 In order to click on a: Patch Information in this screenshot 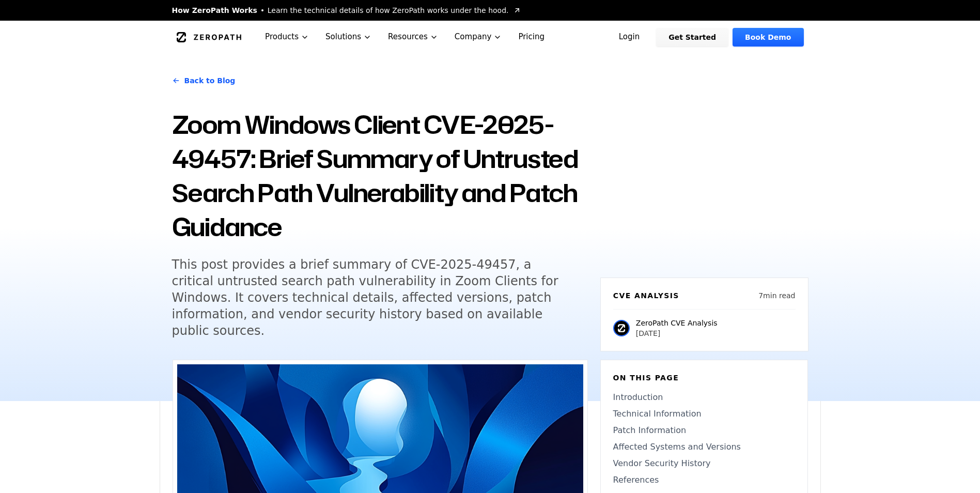, I will do `click(704, 430)`.